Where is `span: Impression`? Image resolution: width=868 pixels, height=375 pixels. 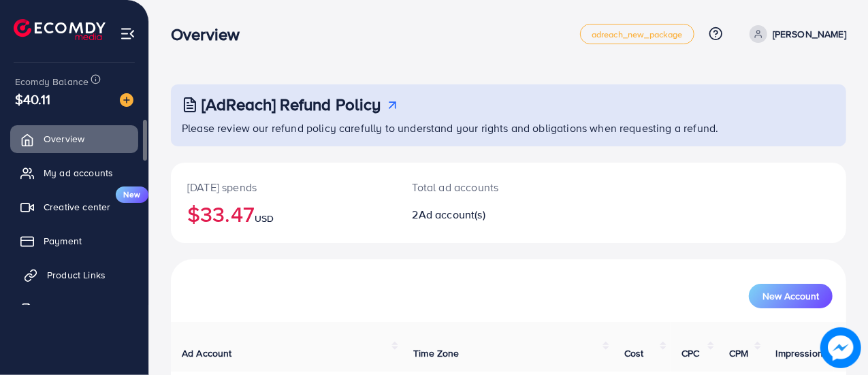
span: Impression is located at coordinates (799, 353).